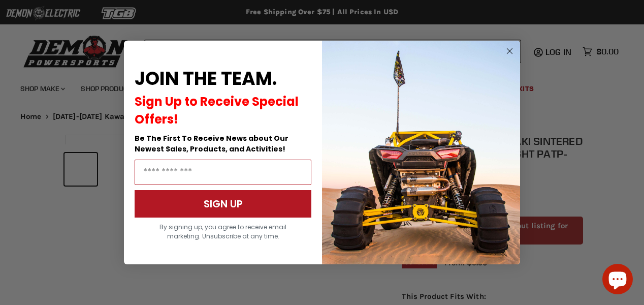 The image size is (644, 305). Describe the element at coordinates (510, 51) in the screenshot. I see `button: Close dialog` at that location.